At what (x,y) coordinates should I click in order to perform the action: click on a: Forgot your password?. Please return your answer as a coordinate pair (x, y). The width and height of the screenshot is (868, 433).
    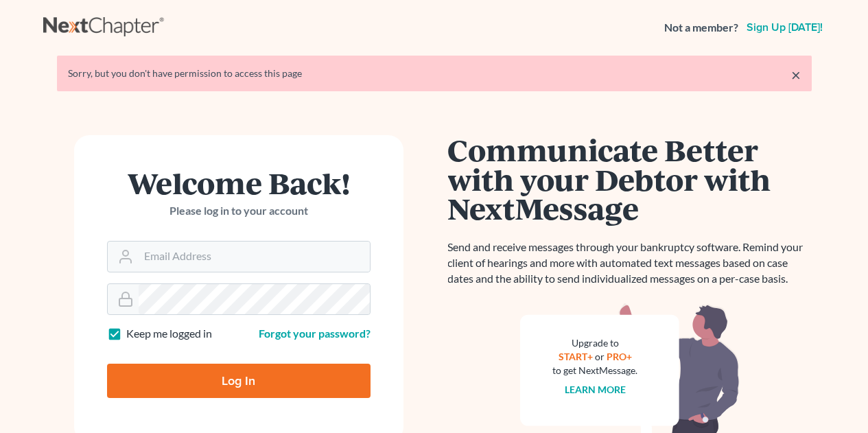
    Looking at the image, I should click on (315, 333).